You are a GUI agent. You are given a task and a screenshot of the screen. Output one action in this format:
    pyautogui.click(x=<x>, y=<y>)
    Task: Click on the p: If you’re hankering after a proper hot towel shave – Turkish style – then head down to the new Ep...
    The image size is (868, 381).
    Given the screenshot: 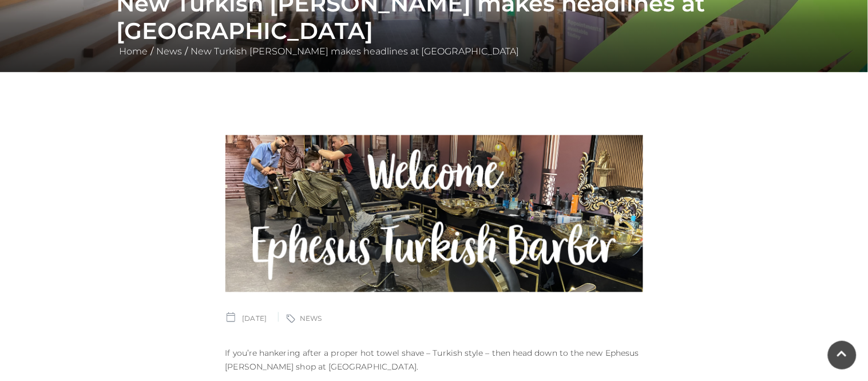 What is the action you would take?
    pyautogui.click(x=434, y=360)
    